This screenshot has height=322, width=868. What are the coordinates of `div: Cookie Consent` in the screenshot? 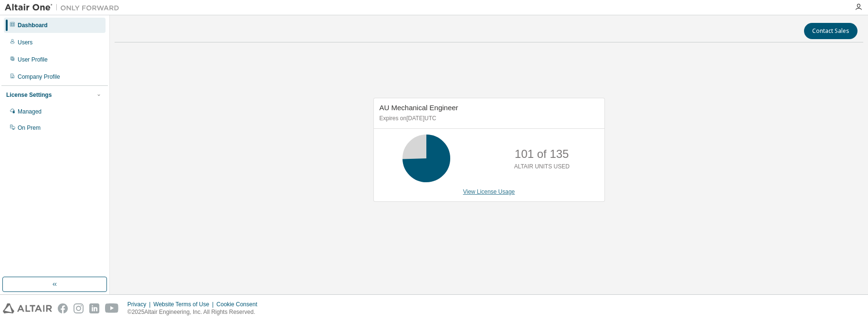 It's located at (239, 305).